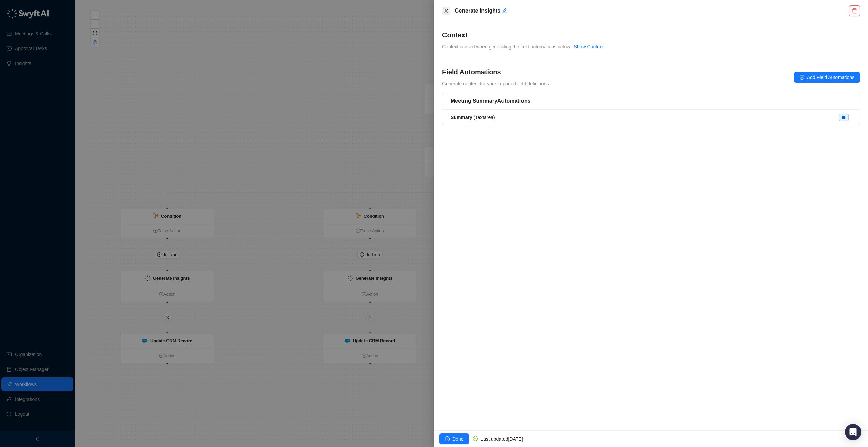 This screenshot has width=868, height=447. I want to click on span: plus-circle, so click(802, 77).